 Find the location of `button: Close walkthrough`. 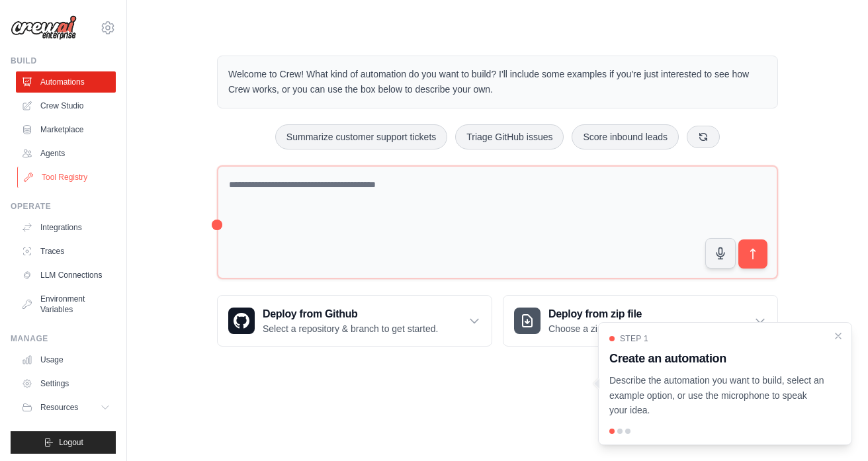

button: Close walkthrough is located at coordinates (838, 336).